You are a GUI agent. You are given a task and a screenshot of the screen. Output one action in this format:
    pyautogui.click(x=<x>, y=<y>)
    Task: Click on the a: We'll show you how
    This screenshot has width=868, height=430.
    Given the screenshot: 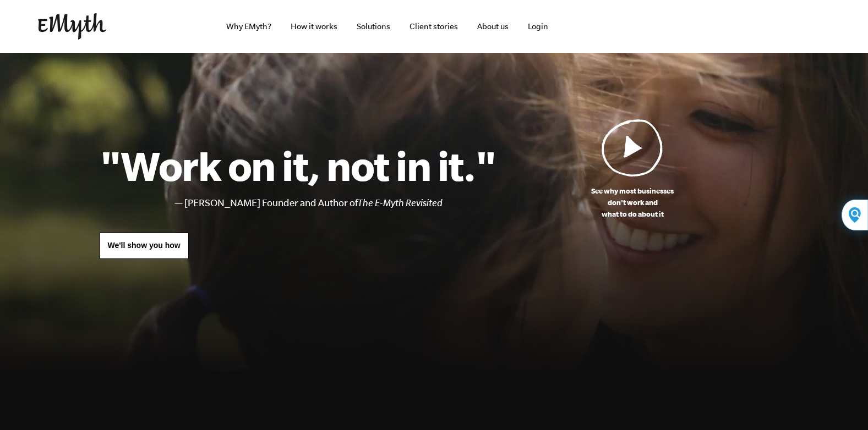 What is the action you would take?
    pyautogui.click(x=144, y=246)
    